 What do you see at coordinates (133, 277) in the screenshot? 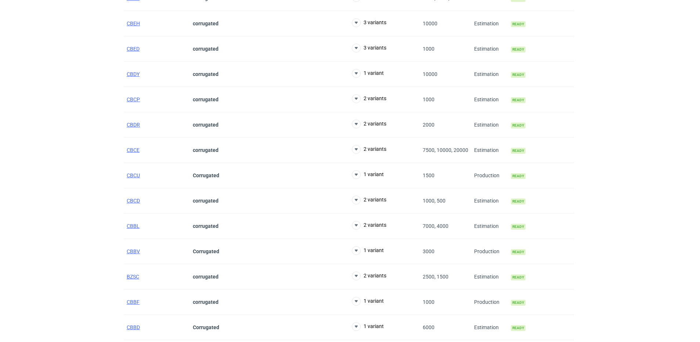
I see `a: BZSC` at bounding box center [133, 277].